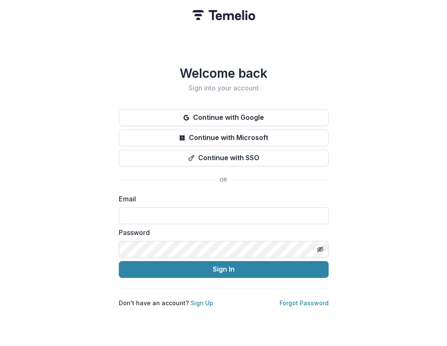  I want to click on button: Continue with Microsoft, so click(224, 138).